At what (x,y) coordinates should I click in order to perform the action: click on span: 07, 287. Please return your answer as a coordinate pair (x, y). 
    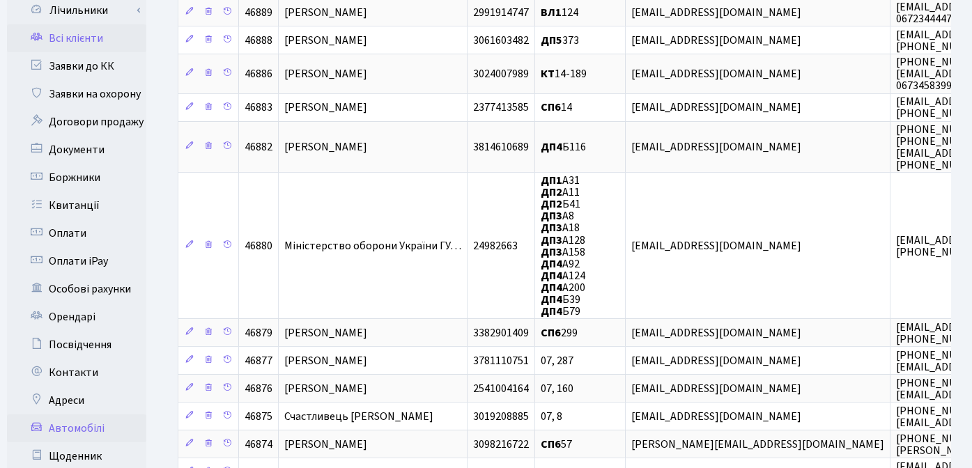
    Looking at the image, I should click on (557, 361).